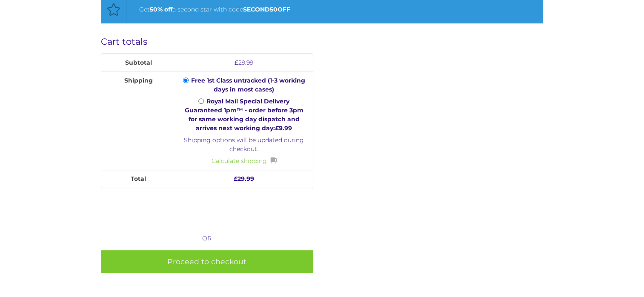 The height and width of the screenshot is (297, 644). Describe the element at coordinates (138, 63) in the screenshot. I see `th: Subtotal` at that location.